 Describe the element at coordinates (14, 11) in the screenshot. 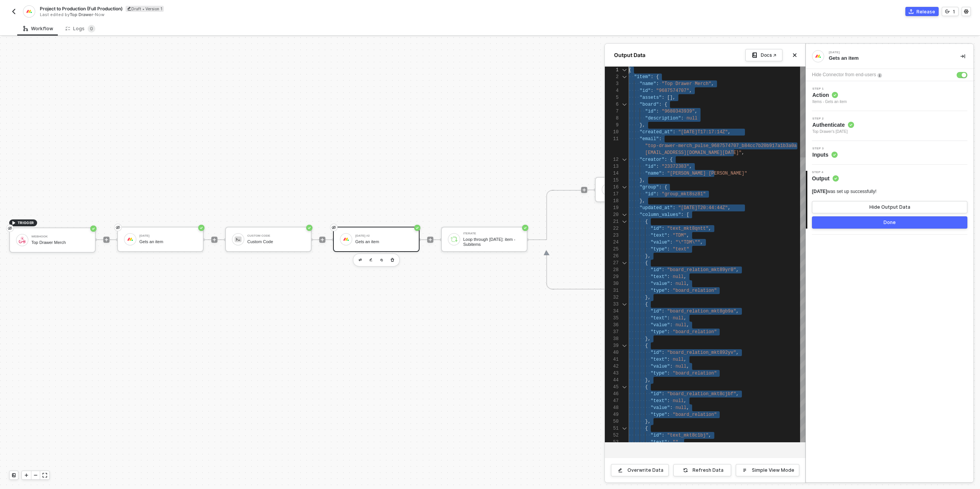

I see `img: back` at that location.